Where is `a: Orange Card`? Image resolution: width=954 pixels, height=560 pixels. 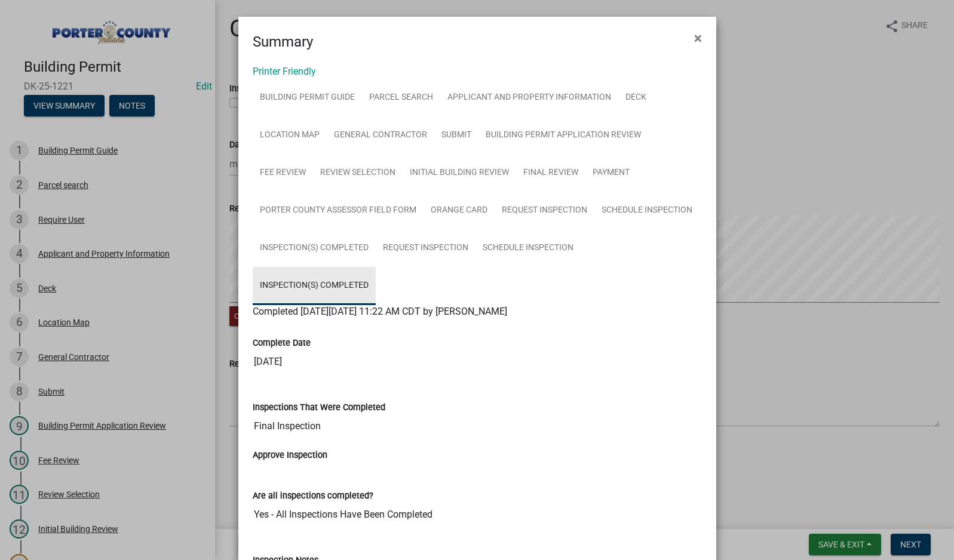
a: Orange Card is located at coordinates (459, 211).